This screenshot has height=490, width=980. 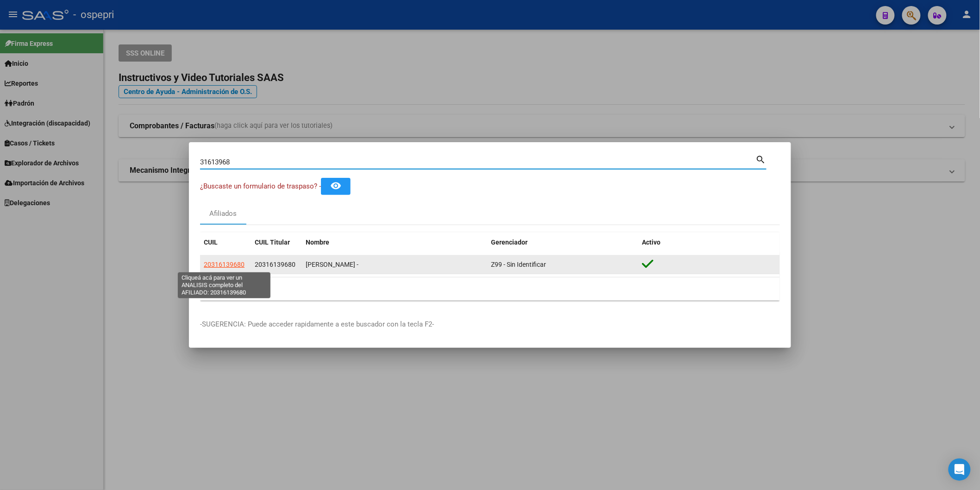 What do you see at coordinates (509, 242) in the screenshot?
I see `span: Gerenciador` at bounding box center [509, 242].